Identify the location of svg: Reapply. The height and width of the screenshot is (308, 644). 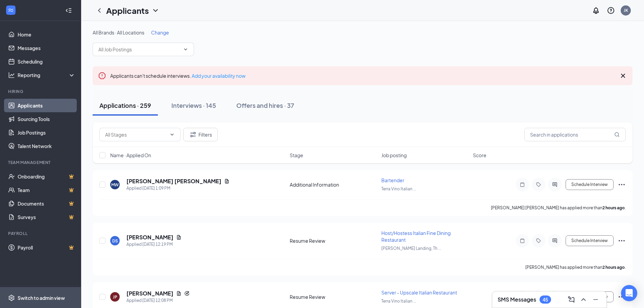
(187, 293).